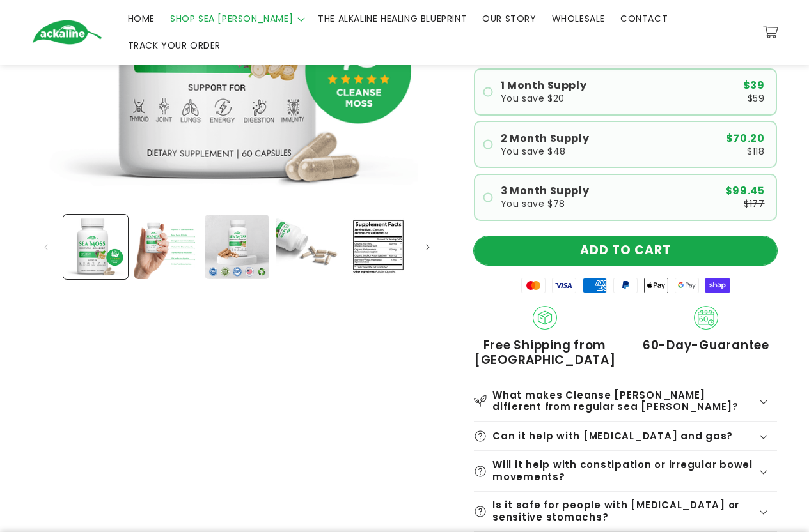 Image resolution: width=809 pixels, height=532 pixels. What do you see at coordinates (174, 45) in the screenshot?
I see `span: TRACK YOUR ORDER` at bounding box center [174, 45].